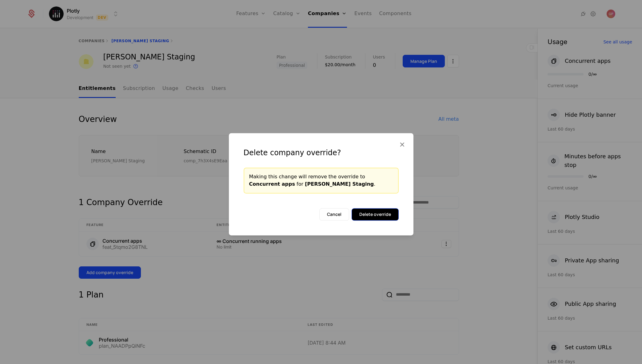 The image size is (642, 364). Describe the element at coordinates (321, 180) in the screenshot. I see `div: Making this change will remove the override to for .` at that location.